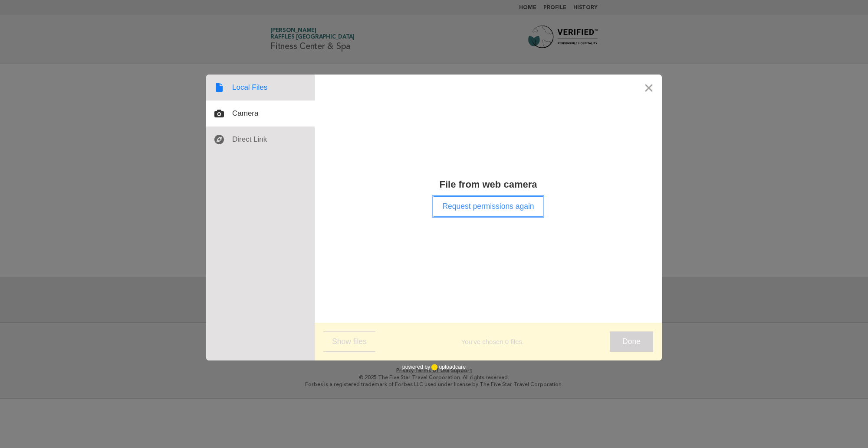 The image size is (868, 448). What do you see at coordinates (349, 342) in the screenshot?
I see `button: Show files` at bounding box center [349, 342].